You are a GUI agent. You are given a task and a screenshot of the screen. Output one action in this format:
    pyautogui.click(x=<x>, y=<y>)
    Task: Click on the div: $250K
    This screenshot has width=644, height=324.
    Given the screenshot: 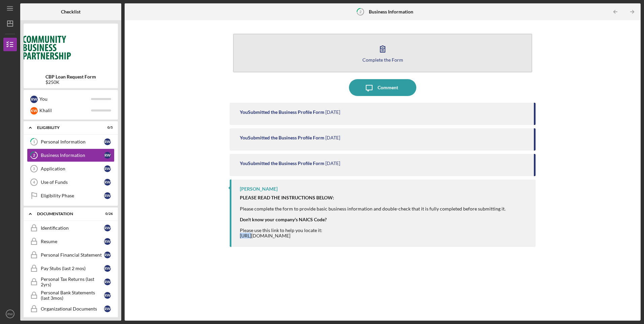 What is the action you would take?
    pyautogui.click(x=71, y=82)
    